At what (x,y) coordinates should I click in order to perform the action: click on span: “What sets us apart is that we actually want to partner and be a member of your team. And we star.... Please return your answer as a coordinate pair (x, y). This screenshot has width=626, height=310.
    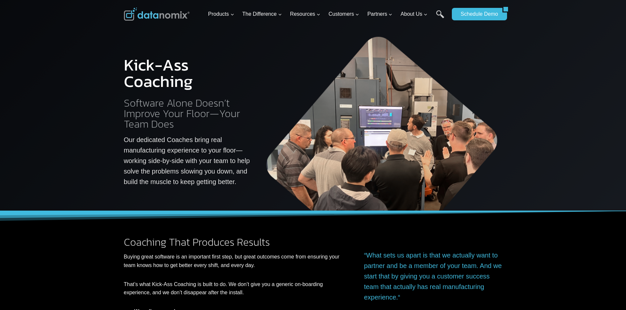
    Looking at the image, I should click on (432, 277).